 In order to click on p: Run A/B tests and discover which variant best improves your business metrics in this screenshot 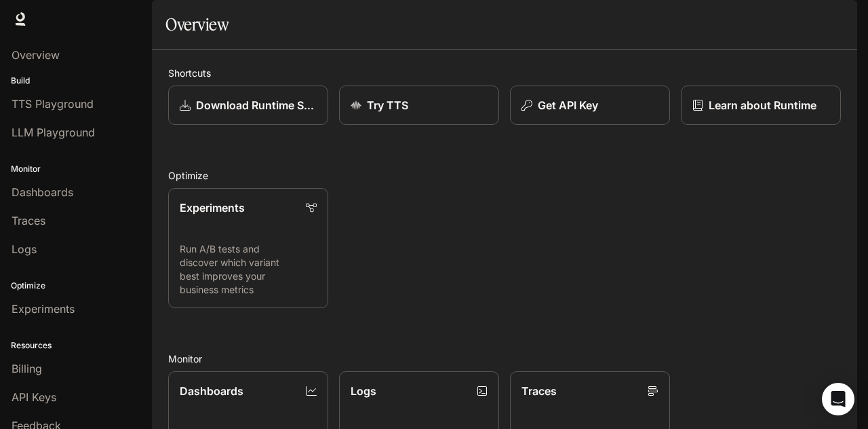, I will do `click(248, 269)`.